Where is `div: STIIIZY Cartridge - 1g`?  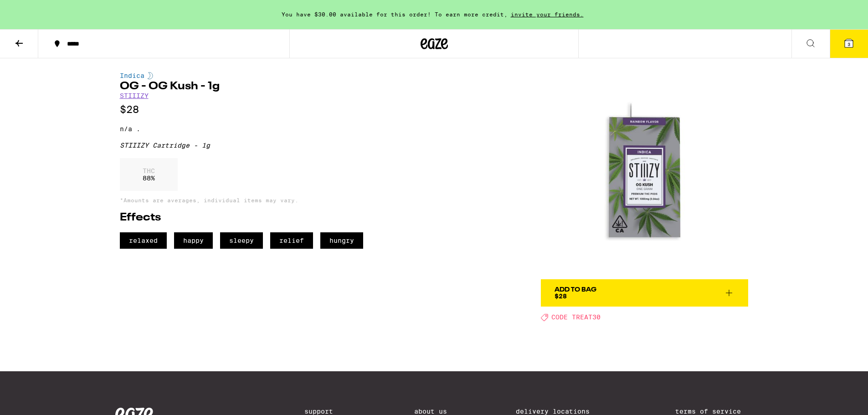 div: STIIIZY Cartridge - 1g is located at coordinates (261, 146).